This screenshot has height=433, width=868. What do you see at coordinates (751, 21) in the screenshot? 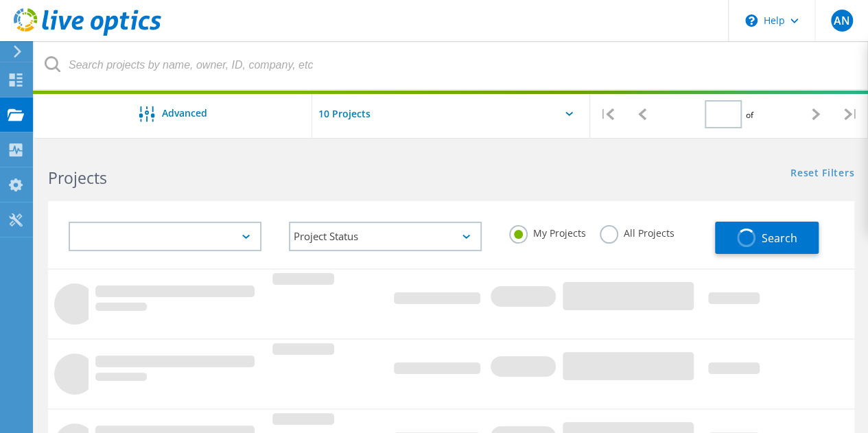
I see `svg: \n` at bounding box center [751, 21].